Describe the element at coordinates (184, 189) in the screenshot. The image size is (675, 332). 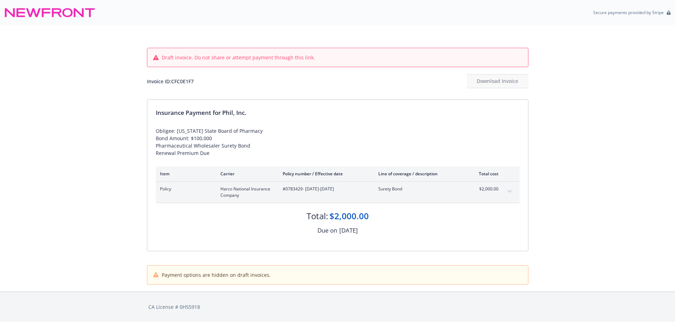
I see `span: Policy` at that location.